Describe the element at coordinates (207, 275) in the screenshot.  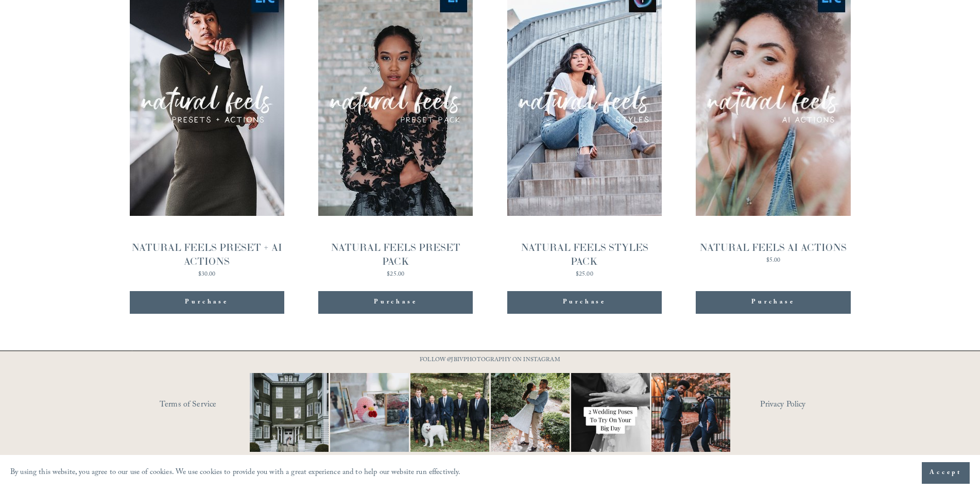
I see `div: $30.00` at that location.